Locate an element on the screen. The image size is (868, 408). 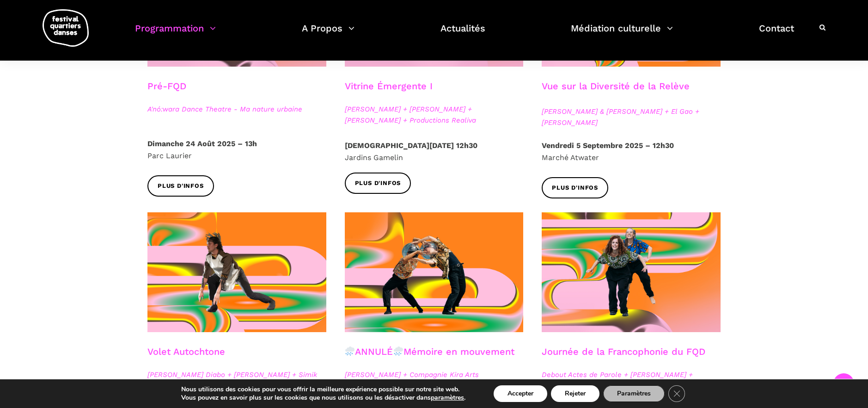
h3: Vue sur la Diversité de la Relève is located at coordinates (615, 92).